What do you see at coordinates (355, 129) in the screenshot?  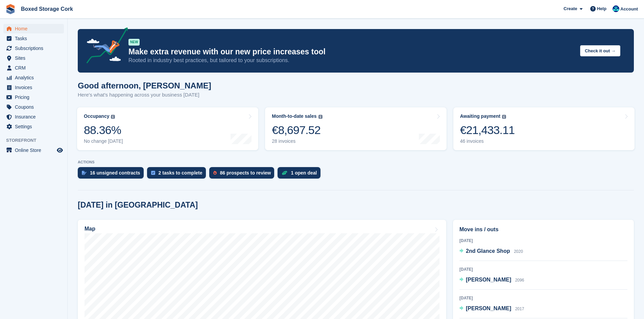 I see `a: Month-to-date sales €8,697.52 28 invoices` at bounding box center [355, 129].